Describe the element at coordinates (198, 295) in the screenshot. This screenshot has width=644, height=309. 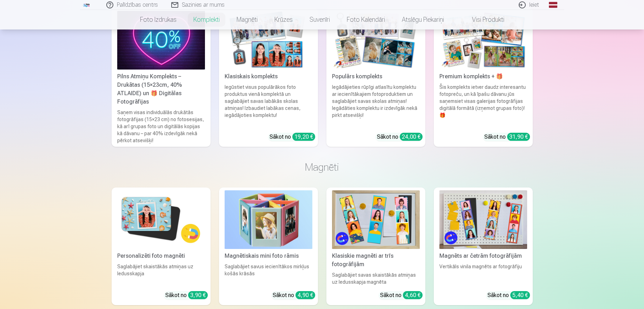
I see `div: 3,90 €` at that location.